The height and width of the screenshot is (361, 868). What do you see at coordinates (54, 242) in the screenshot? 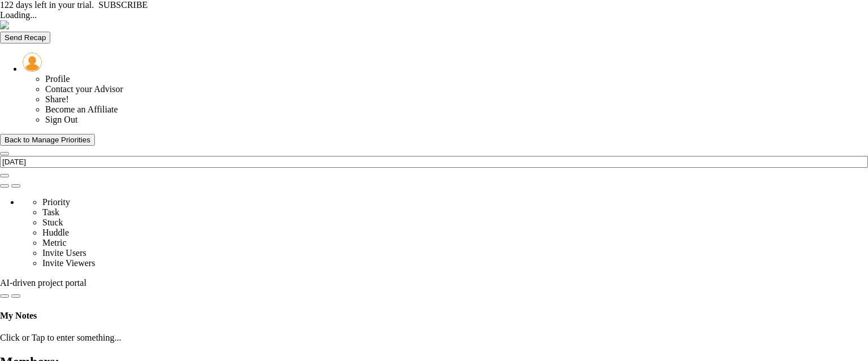
I see `span: Metric` at bounding box center [54, 242].